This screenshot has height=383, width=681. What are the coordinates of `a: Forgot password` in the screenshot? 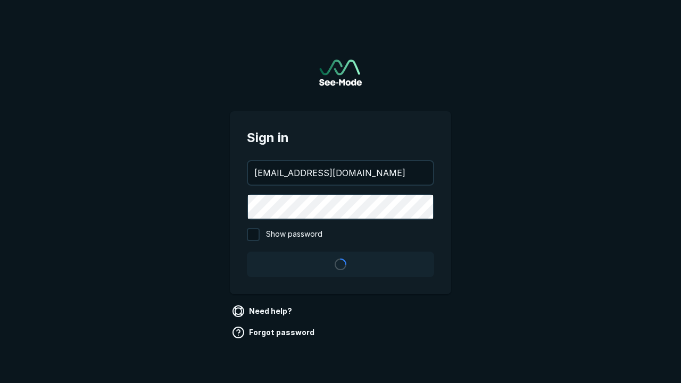 It's located at (274, 332).